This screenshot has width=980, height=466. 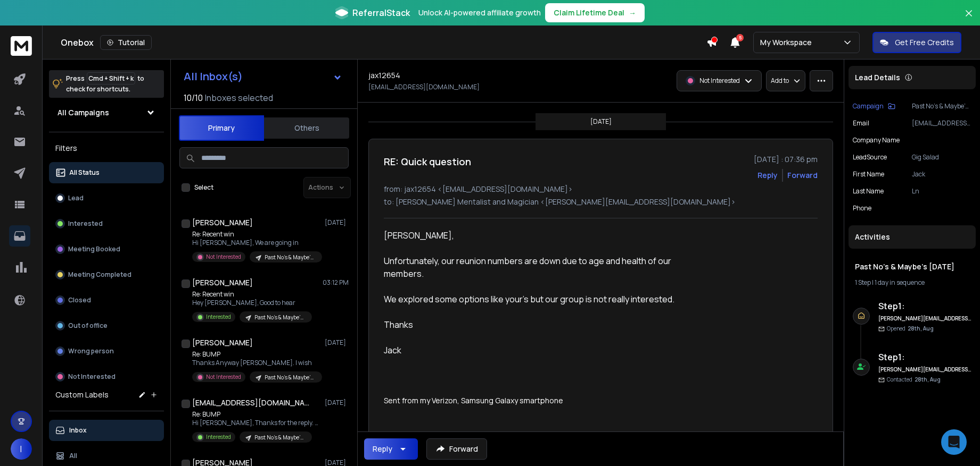 What do you see at coordinates (105, 84) in the screenshot?
I see `p: Press to check for shortcuts.` at bounding box center [105, 84].